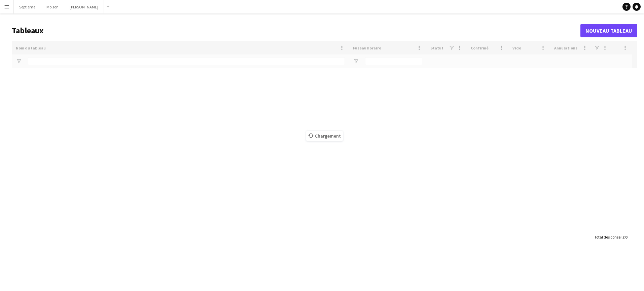  Describe the element at coordinates (53, 7) in the screenshot. I see `button: Molson` at that location.